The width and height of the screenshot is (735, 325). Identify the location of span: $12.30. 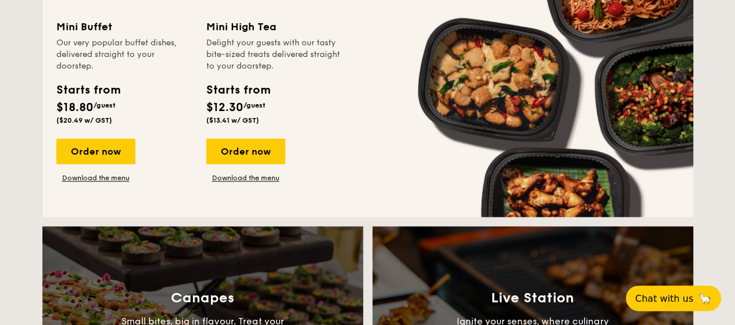
(225, 107).